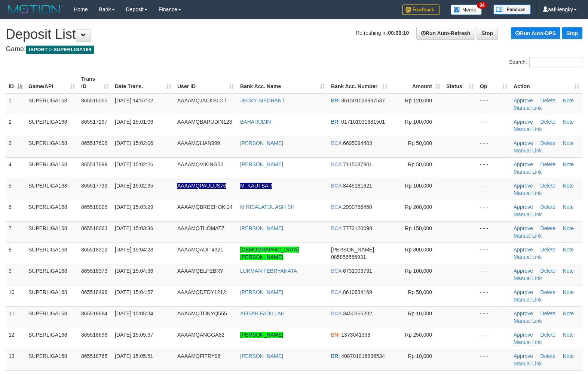 This screenshot has height=374, width=588. I want to click on span: Rp 120,000, so click(419, 101).